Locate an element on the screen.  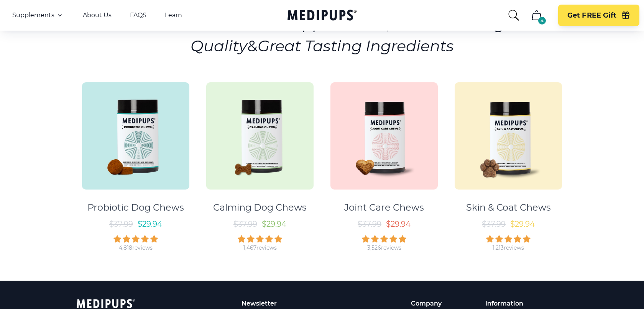
a: Skin & Coat Chews - MedipupsSkin & Coat Chews$37.99$29.941,213reviews is located at coordinates (508, 164).